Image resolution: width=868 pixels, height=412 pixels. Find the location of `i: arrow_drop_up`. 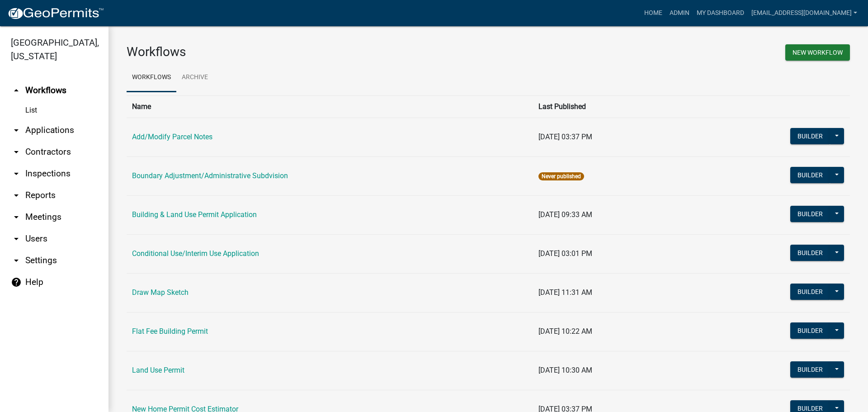

i: arrow_drop_up is located at coordinates (17, 90).